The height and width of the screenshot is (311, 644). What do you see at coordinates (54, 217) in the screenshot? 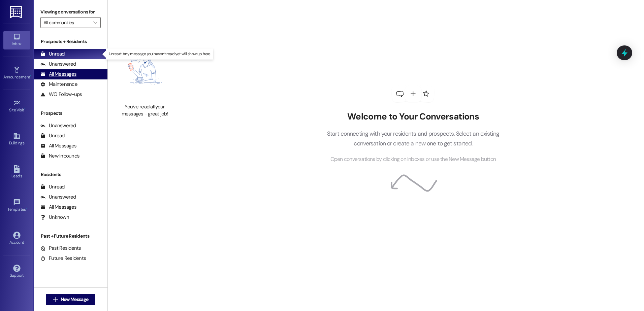
I see `div: Unknown` at bounding box center [54, 217].